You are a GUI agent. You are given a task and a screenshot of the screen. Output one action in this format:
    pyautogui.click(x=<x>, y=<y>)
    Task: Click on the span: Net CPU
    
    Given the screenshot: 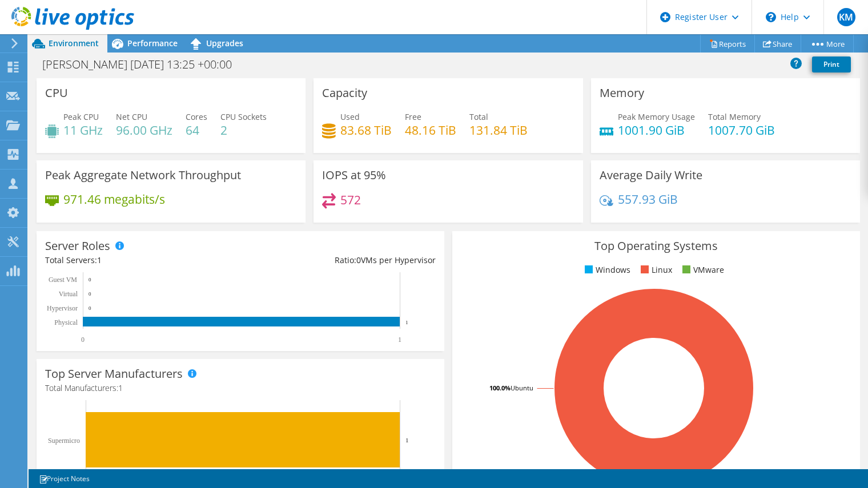 What is the action you would take?
    pyautogui.click(x=131, y=117)
    